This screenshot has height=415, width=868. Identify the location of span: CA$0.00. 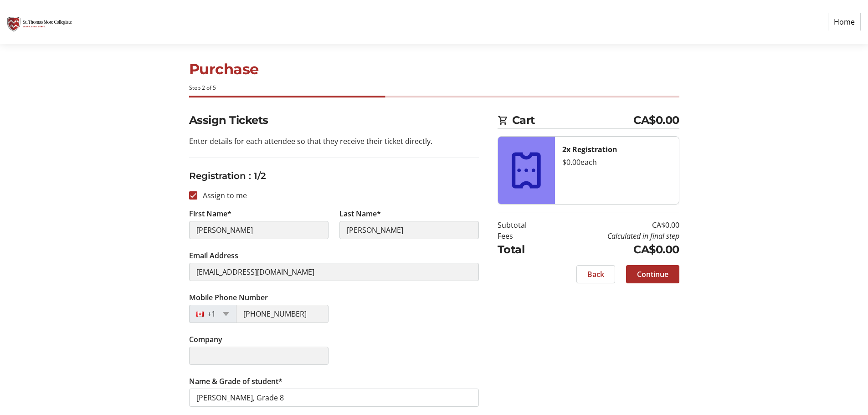
(656, 120).